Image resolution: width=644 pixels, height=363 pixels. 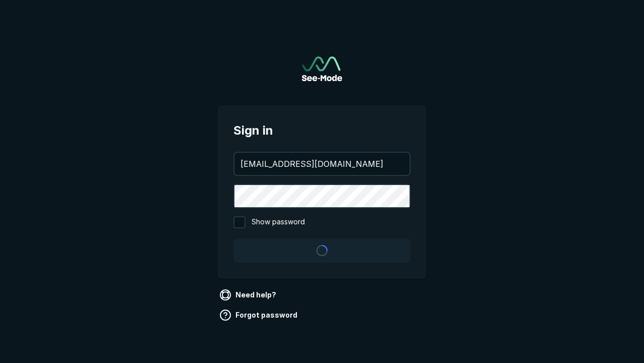 What do you see at coordinates (322, 163) in the screenshot?
I see `input: your@email.com` at bounding box center [322, 163].